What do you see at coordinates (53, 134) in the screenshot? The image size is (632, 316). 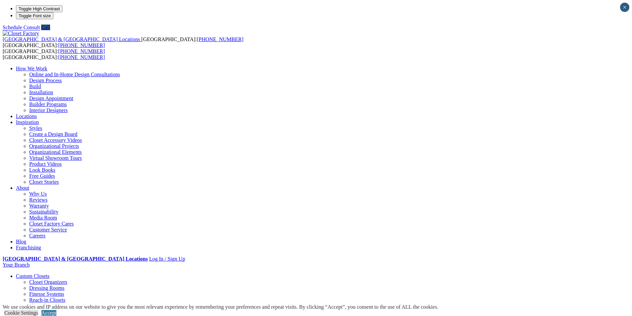 I see `a: Create a Design Board` at bounding box center [53, 134].